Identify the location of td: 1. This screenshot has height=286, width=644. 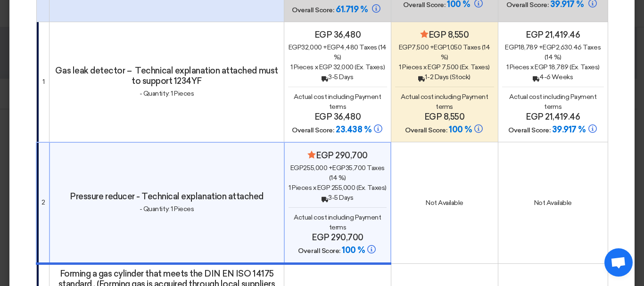
(43, 82).